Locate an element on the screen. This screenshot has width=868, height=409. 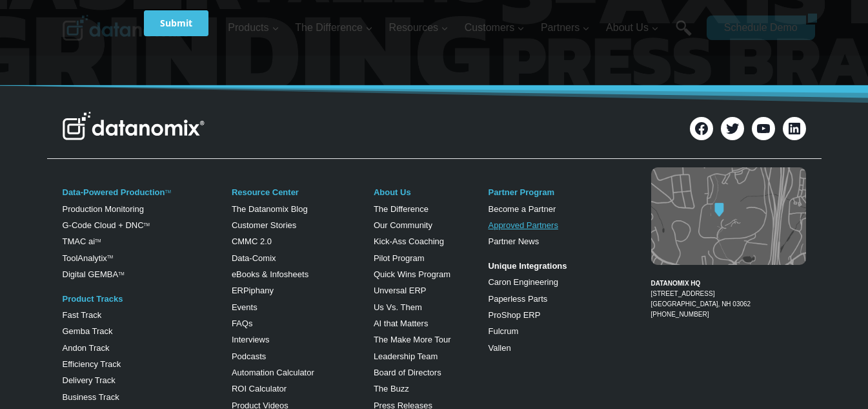
a: Caron Engineering is located at coordinates (522, 281).